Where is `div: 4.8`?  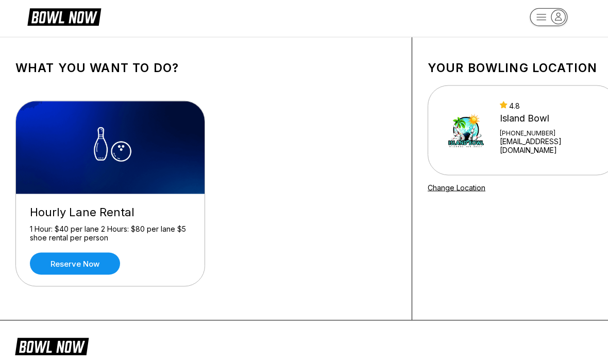 div: 4.8 is located at coordinates (551, 106).